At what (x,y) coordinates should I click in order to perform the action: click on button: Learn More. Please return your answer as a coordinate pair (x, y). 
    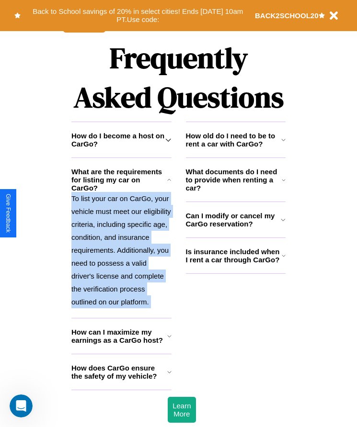
    Looking at the image, I should click on (181, 410).